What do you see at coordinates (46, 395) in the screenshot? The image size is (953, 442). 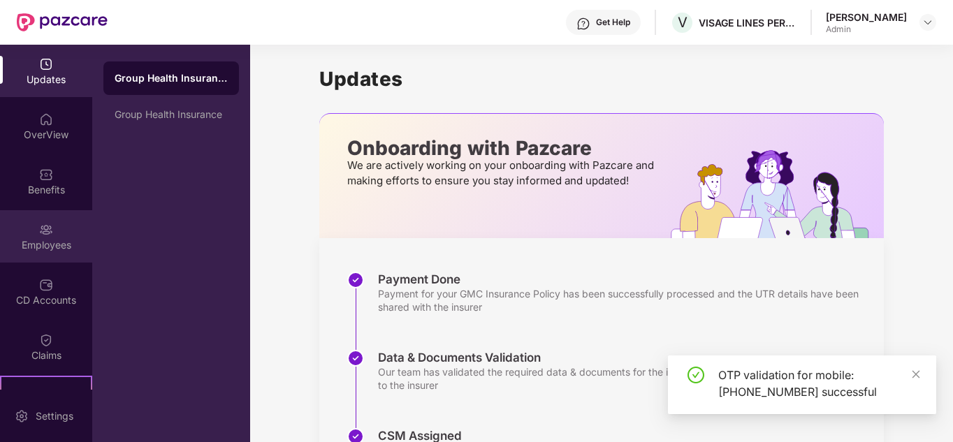 I see `img: svg+xml;base64,PHN2ZyB4bWxucz0iaHR0cDovL3d3dy53My5vcmcvMjAwMC9zdmciIHdpZHRoPSIyMSIgaGVpZ2h0PSIyMC...` at bounding box center [46, 395].